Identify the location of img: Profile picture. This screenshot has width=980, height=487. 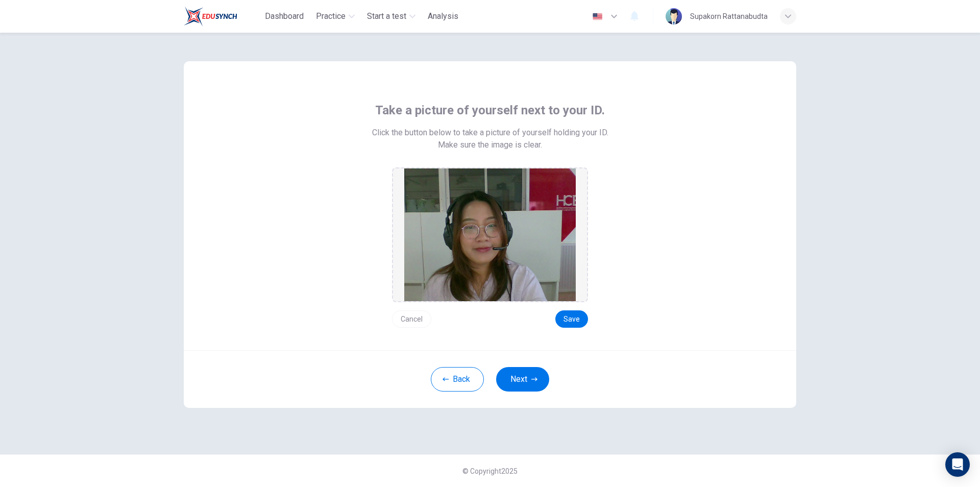
(674, 17).